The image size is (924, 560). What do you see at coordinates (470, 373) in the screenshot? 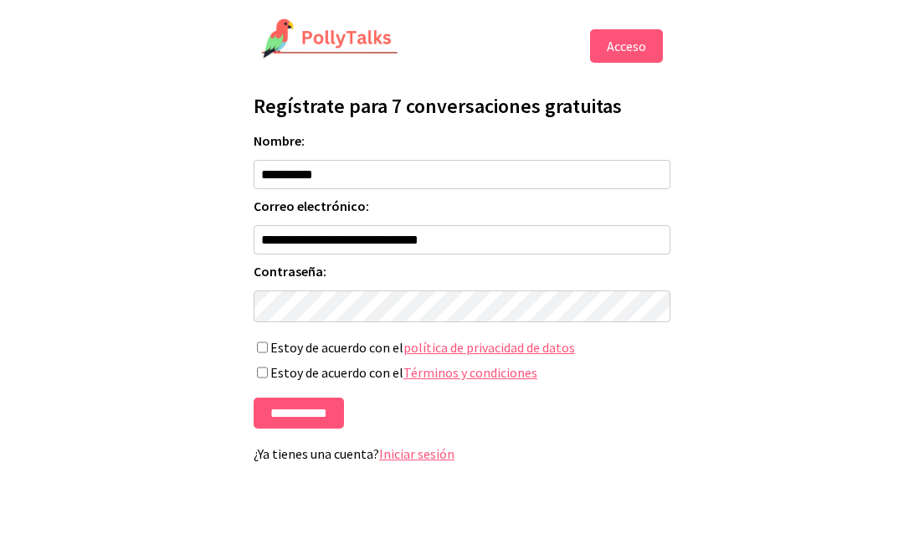
I see `a: Términos y condiciones` at bounding box center [470, 373].